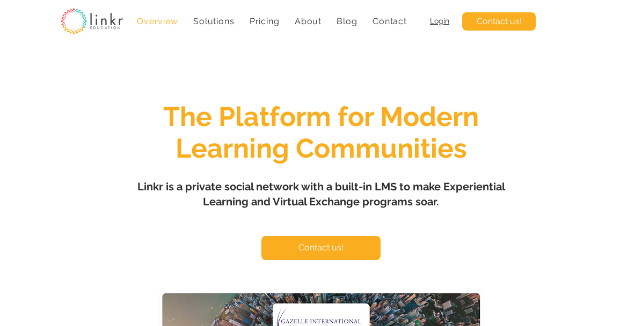 This screenshot has width=642, height=326. What do you see at coordinates (440, 21) in the screenshot?
I see `span: Login` at bounding box center [440, 21].